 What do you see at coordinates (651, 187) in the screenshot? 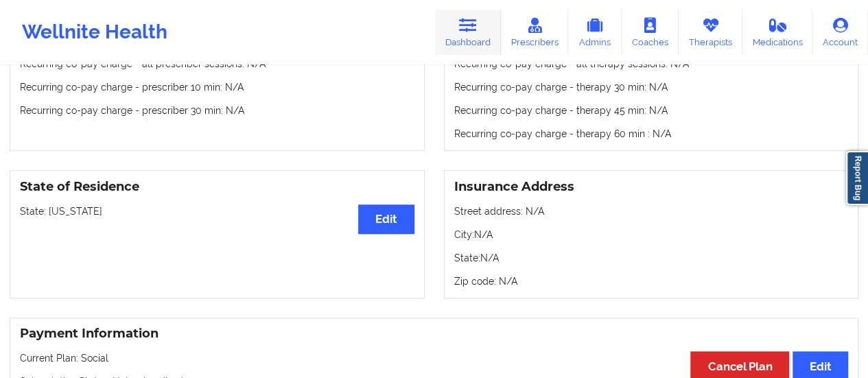
I see `h3: Insurance Address` at bounding box center [651, 187].